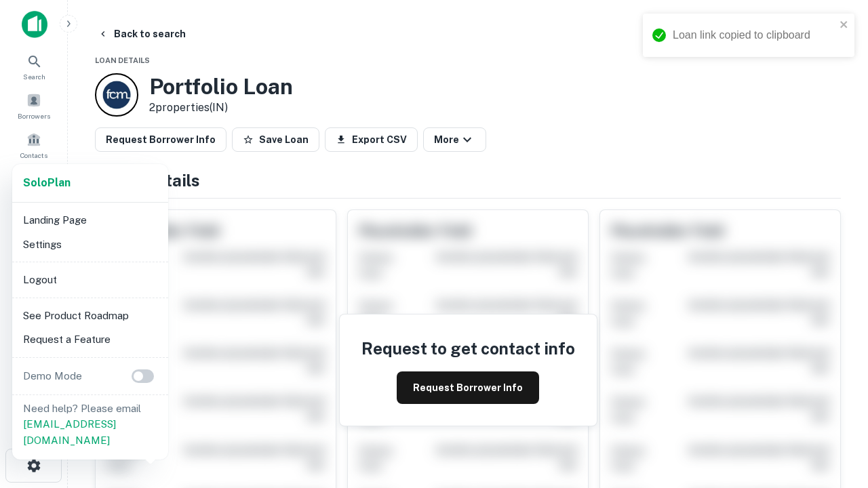  I want to click on button: close, so click(844, 25).